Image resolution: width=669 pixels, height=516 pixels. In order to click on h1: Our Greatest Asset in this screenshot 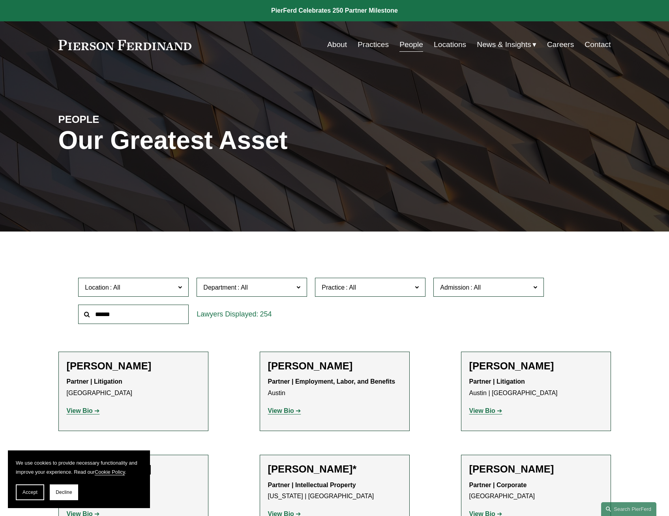, I will do `click(242, 140)`.